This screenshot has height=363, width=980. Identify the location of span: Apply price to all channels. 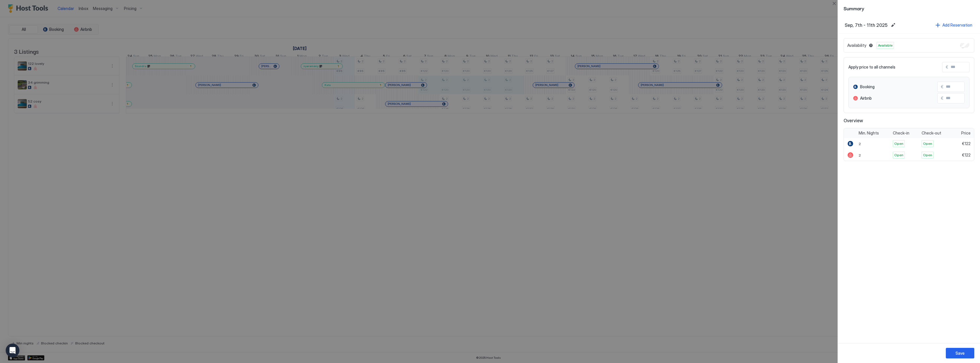
(872, 67).